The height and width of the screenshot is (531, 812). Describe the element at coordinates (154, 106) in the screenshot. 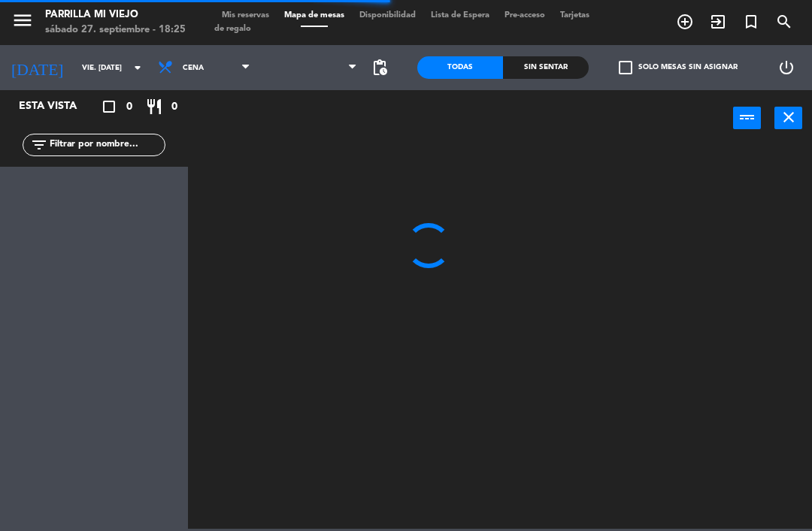

I see `i: restaurant` at that location.